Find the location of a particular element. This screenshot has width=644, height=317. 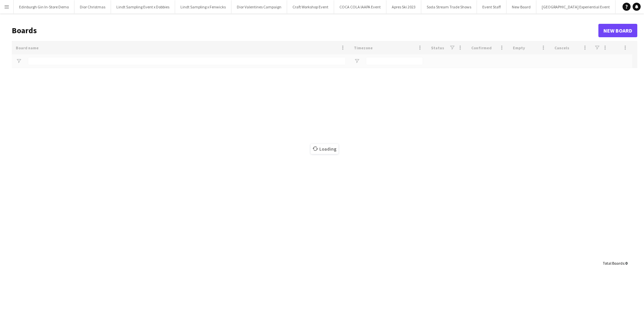

button: New Board is located at coordinates (521, 7).